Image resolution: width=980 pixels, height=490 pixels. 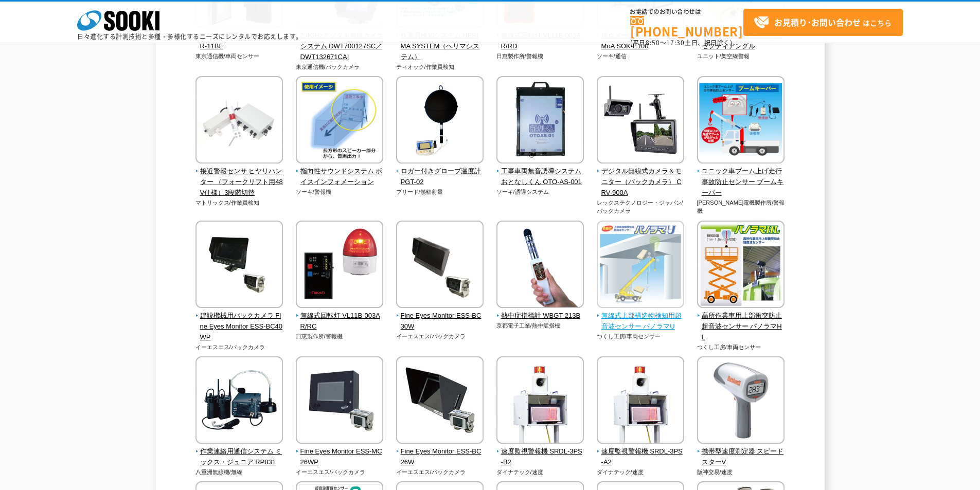 What do you see at coordinates (440, 401) in the screenshot?
I see `img: Fine Eyes Monitor ESS-BC26W` at bounding box center [440, 401].